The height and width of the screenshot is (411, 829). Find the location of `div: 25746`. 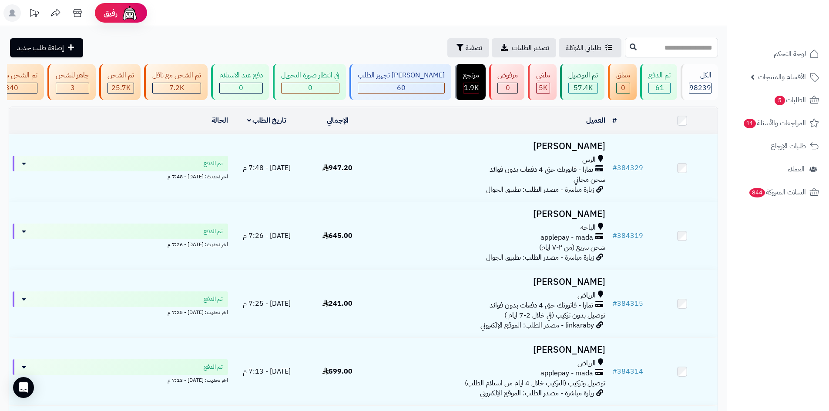

div: 25746 is located at coordinates (121, 88).